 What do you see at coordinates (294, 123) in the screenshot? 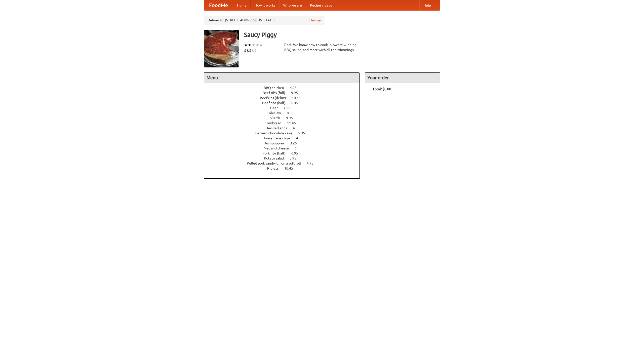
I see `span: 11.45` at bounding box center [294, 123].